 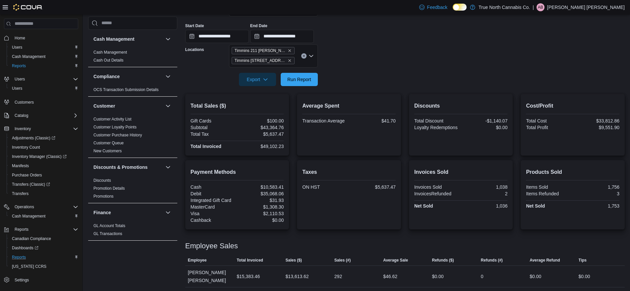 What do you see at coordinates (299, 80) in the screenshot?
I see `span: Run Report` at bounding box center [299, 80].